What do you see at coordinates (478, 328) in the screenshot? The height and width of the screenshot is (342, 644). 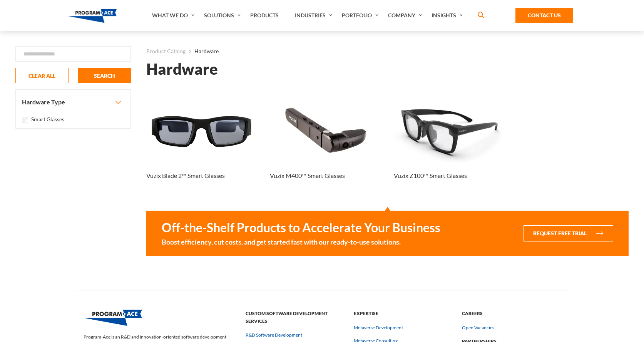 I see `a: Open Vacancies` at bounding box center [478, 328].